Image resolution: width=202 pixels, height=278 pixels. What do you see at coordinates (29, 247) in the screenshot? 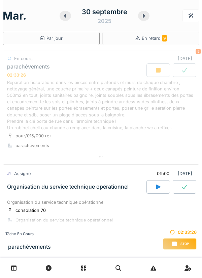
I see `h3: parachèvements` at bounding box center [29, 247].